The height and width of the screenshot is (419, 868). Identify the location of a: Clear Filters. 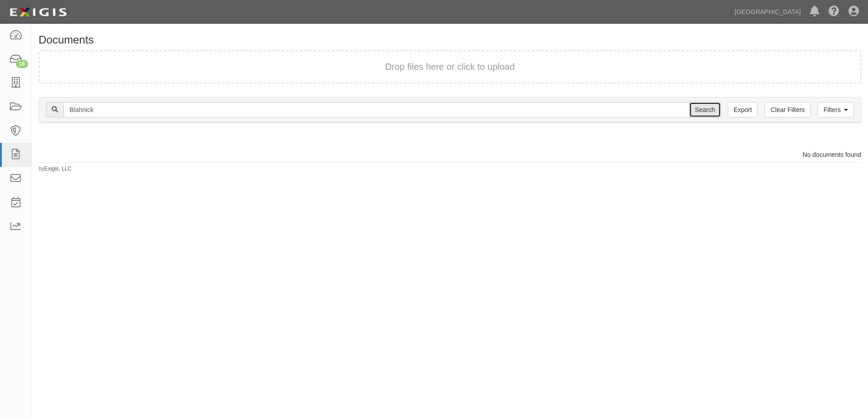
(788, 110).